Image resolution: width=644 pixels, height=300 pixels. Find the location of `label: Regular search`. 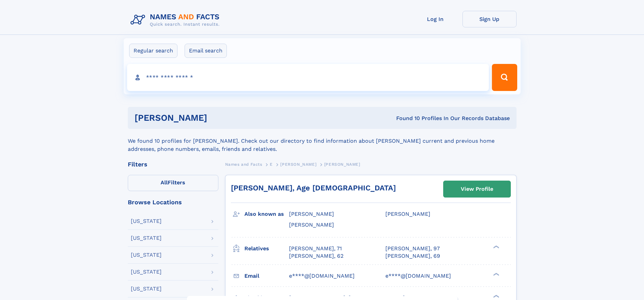

label: Regular search is located at coordinates (153, 51).